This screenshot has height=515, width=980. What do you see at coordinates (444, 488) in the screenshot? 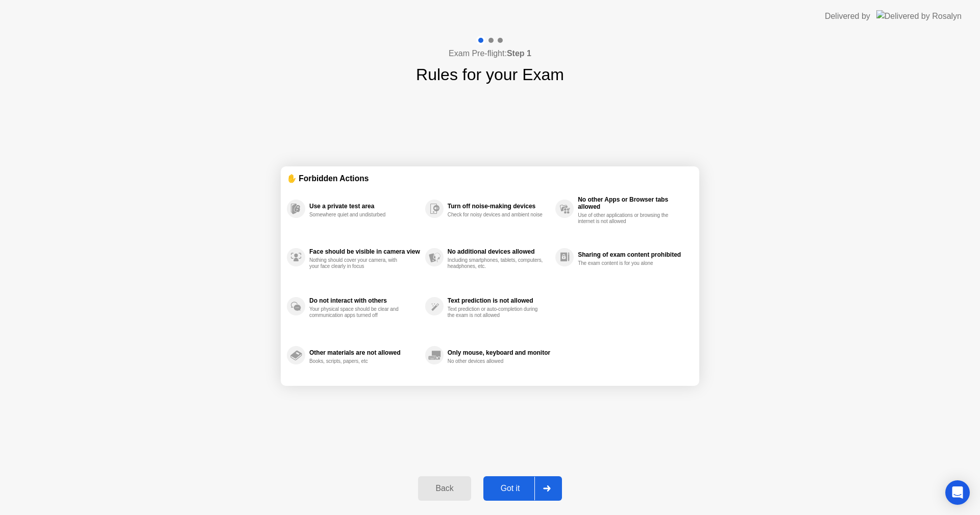
I see `div: Back` at bounding box center [444, 488].